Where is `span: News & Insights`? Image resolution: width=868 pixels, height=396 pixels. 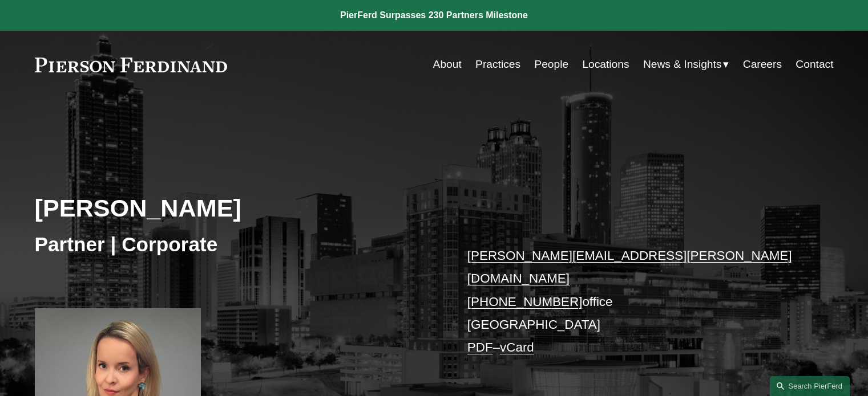 span: News & Insights is located at coordinates (682, 65).